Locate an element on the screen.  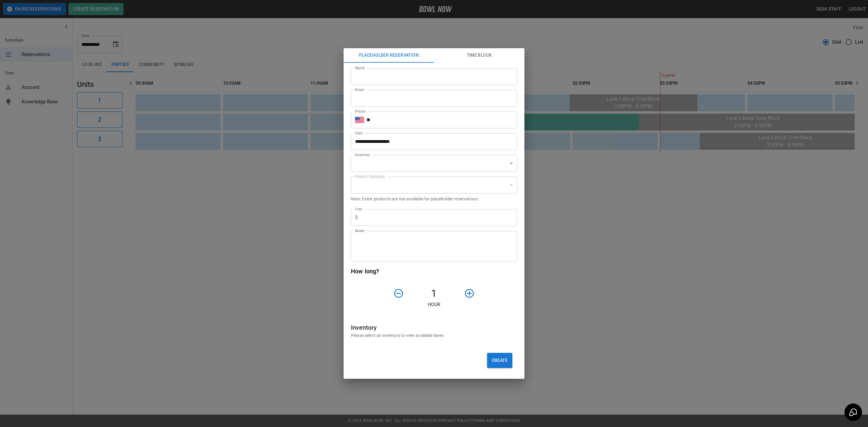
h4: 1 is located at coordinates (434, 293).